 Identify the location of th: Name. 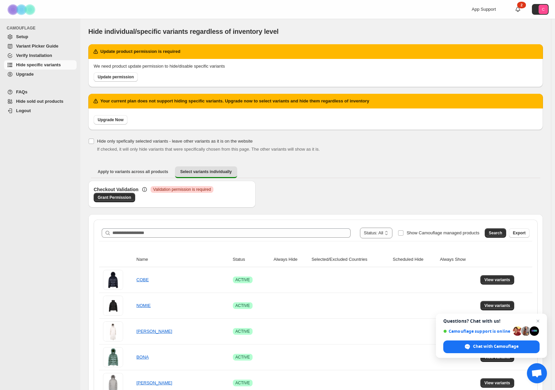
(183, 259).